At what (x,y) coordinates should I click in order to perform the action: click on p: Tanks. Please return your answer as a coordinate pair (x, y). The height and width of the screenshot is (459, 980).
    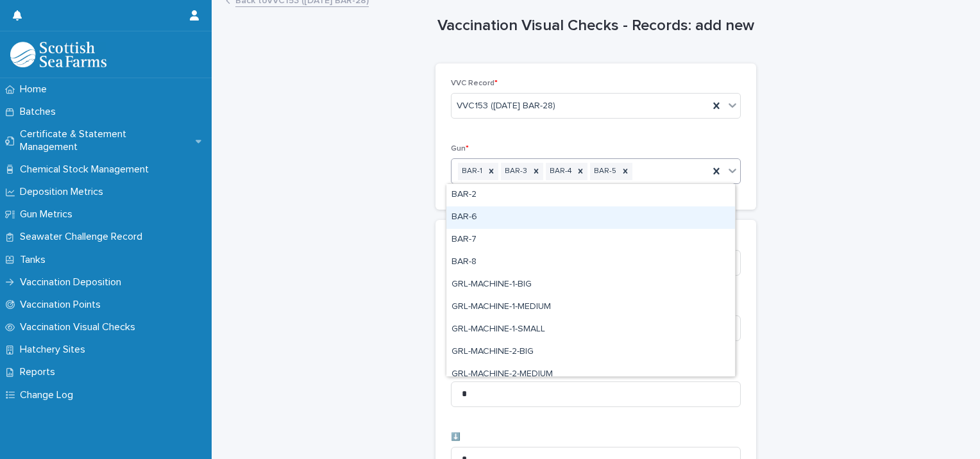
    Looking at the image, I should click on (36, 260).